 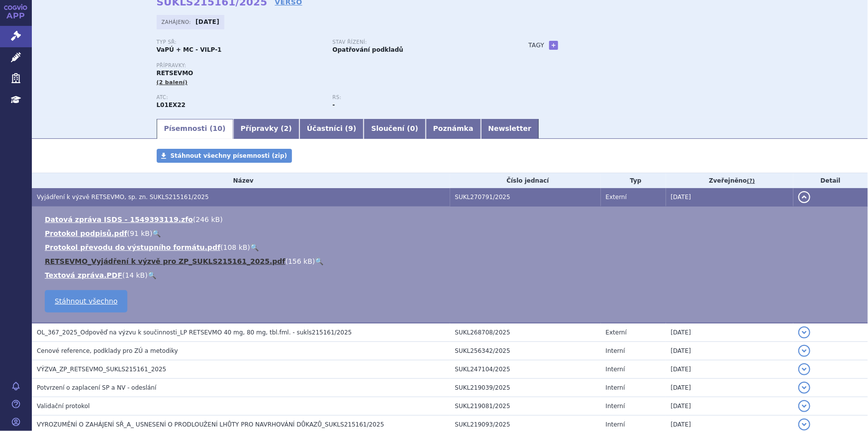 What do you see at coordinates (730, 180) in the screenshot?
I see `th: Zveřejněno` at bounding box center [730, 180].